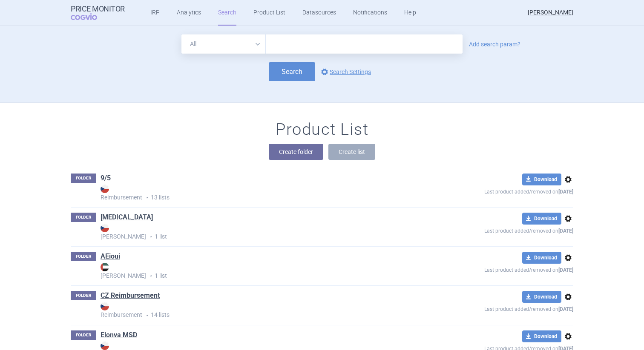 Image resolution: width=644 pixels, height=350 pixels. What do you see at coordinates (110, 257) in the screenshot?
I see `a: AEioui` at bounding box center [110, 257].